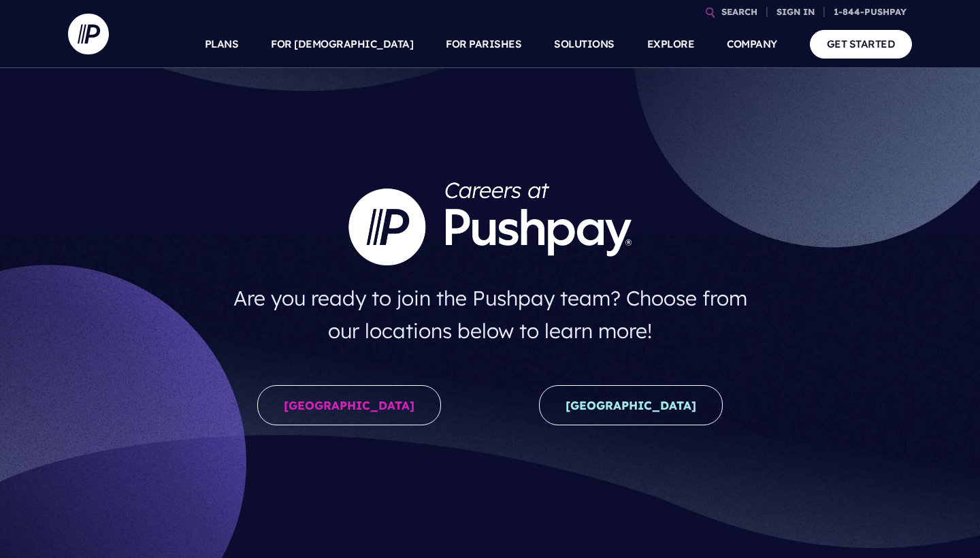  What do you see at coordinates (860, 43) in the screenshot?
I see `a: GET STARTED` at bounding box center [860, 43].